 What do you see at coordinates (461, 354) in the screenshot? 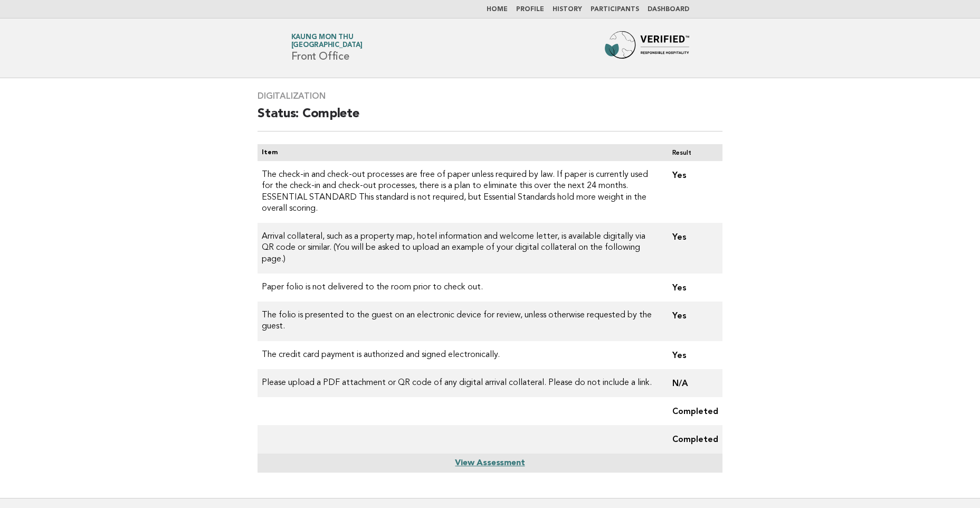
I see `td: The credit card payment is authorized and signed electronically.` at bounding box center [461, 354].